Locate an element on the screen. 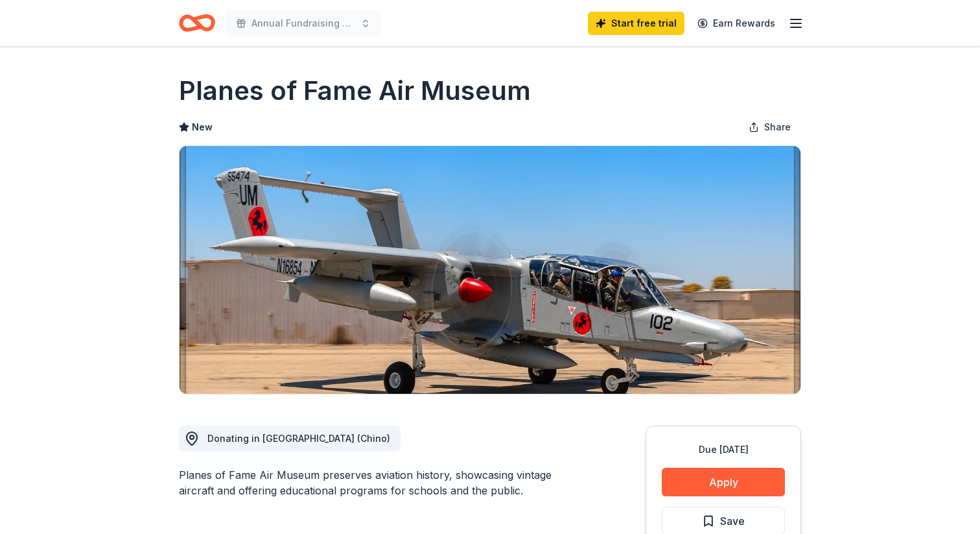  h1: Planes of Fame Air Museum is located at coordinates (354, 91).